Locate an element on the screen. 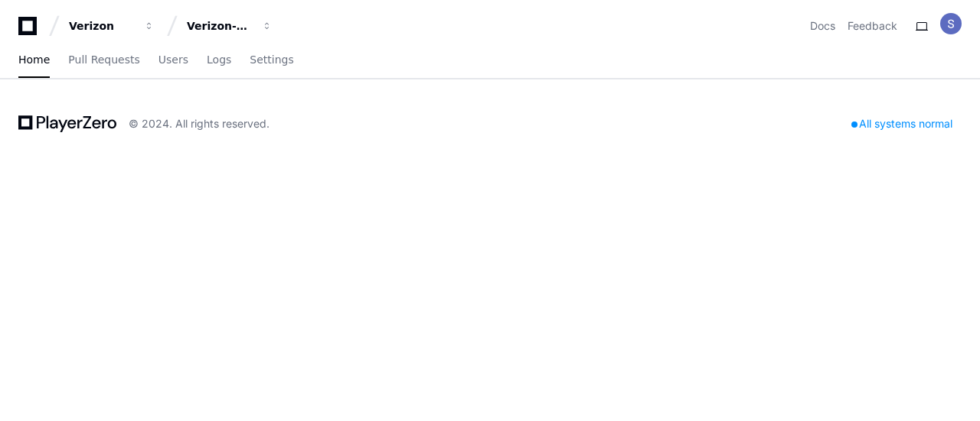  a: Docs is located at coordinates (822, 26).